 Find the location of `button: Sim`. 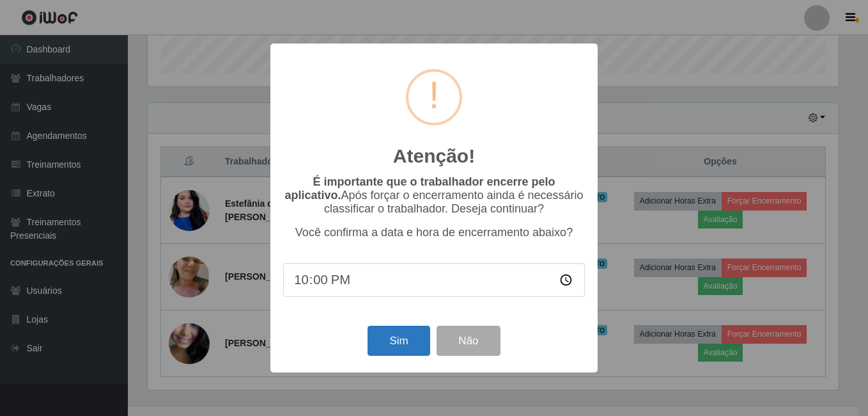

button: Sim is located at coordinates (398, 341).